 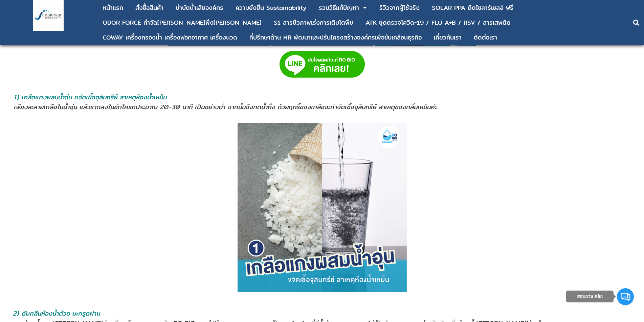 What do you see at coordinates (112, 8) in the screenshot?
I see `div: หน้าแรก` at bounding box center [112, 8].